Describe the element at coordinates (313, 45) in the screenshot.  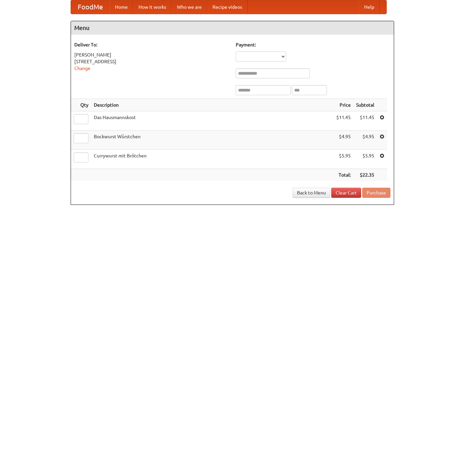
I see `h5: Payment:` at that location.